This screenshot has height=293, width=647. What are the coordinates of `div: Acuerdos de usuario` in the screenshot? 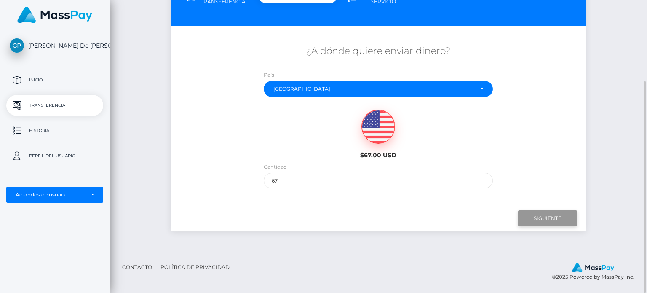 It's located at (50, 195).